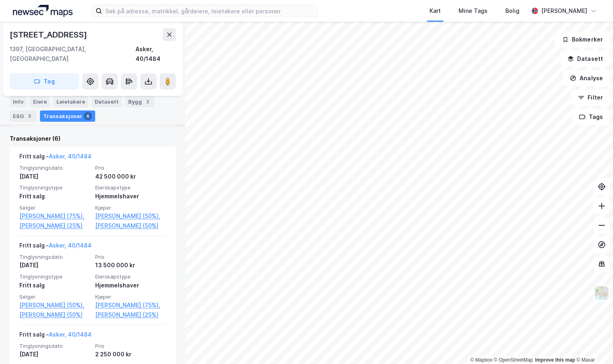 The height and width of the screenshot is (364, 613). I want to click on div: Info, so click(18, 102).